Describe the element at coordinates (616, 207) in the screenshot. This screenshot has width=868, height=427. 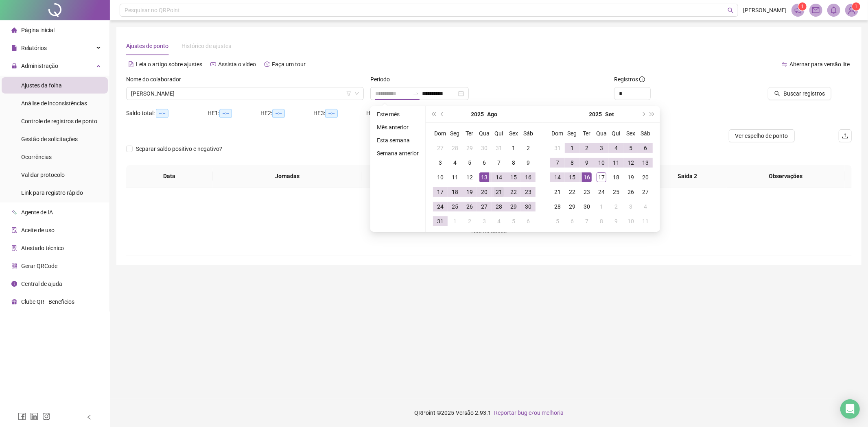
I see `td: 2025-10-02` at that location.